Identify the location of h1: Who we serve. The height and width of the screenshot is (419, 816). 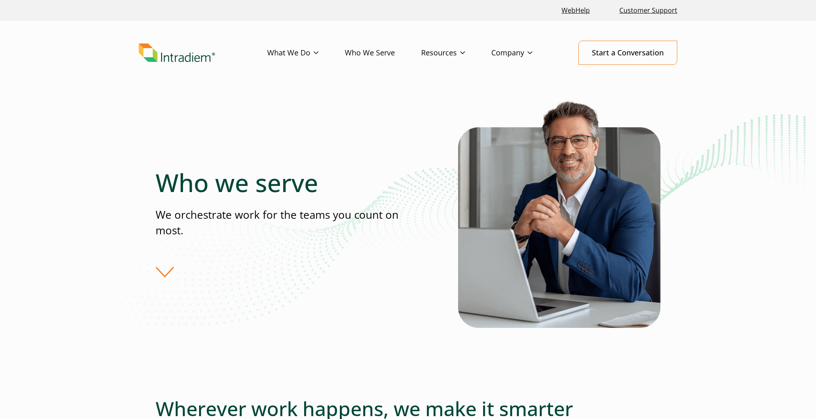
(281, 183).